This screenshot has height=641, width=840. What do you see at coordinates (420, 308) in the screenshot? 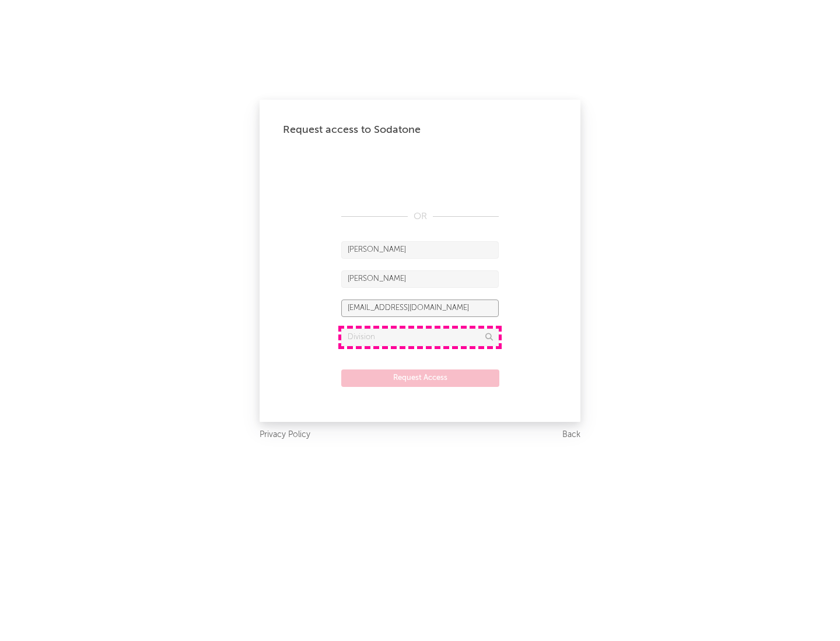
I see `input: Email` at bounding box center [420, 308].